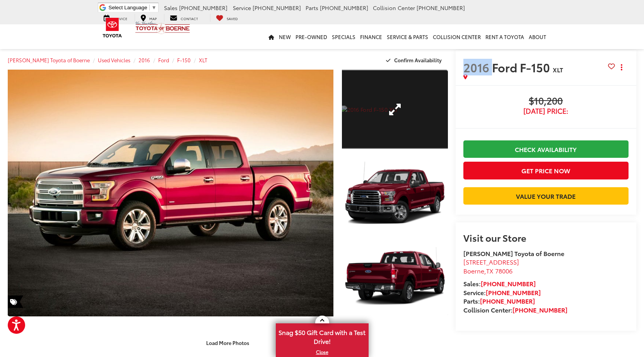 This screenshot has height=357, width=644. I want to click on a: Finance, so click(371, 37).